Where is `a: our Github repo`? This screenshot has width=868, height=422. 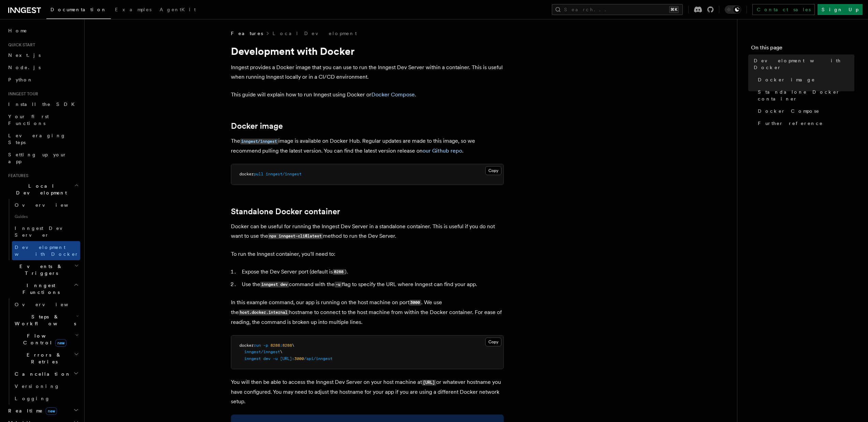 a: our Github repo is located at coordinates (443, 151).